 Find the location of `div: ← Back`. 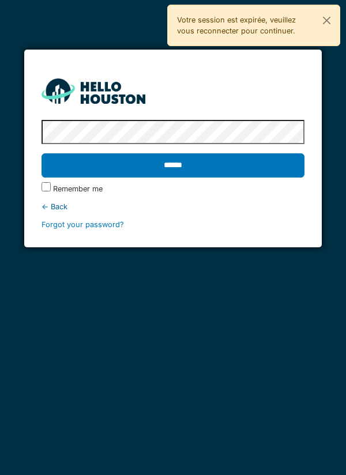

div: ← Back is located at coordinates (173, 207).